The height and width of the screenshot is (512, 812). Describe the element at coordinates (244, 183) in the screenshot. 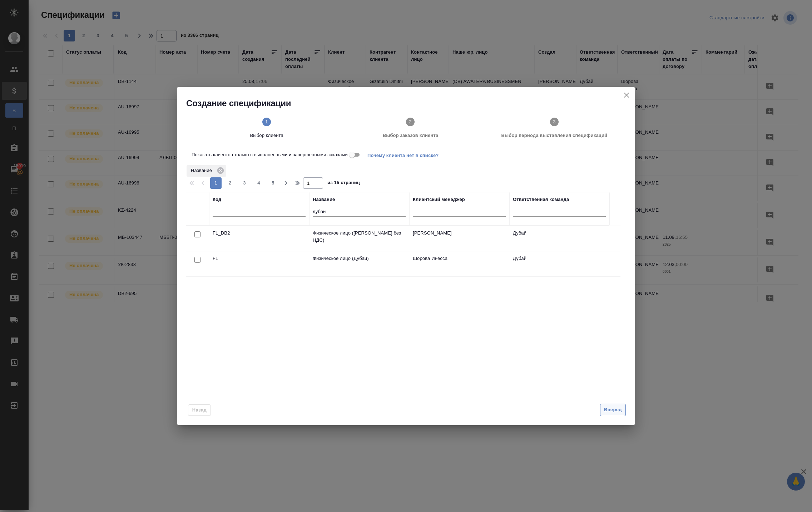

I see `button: 3` at that location.